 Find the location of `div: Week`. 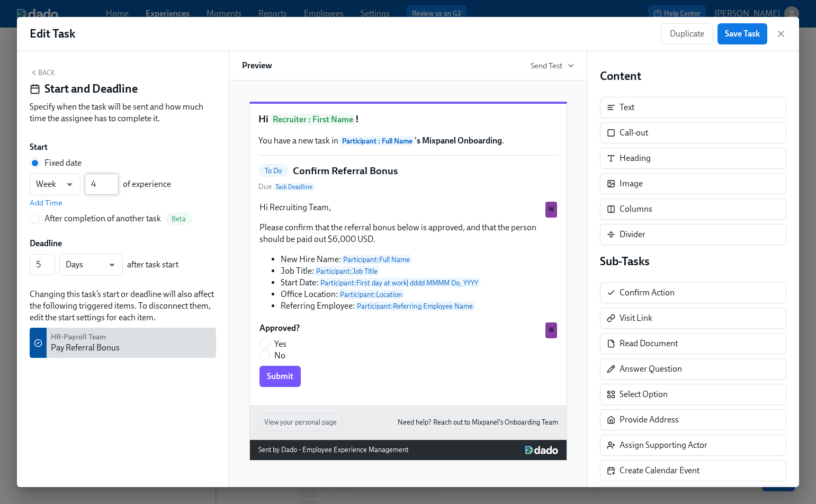

div: Week is located at coordinates (55, 185).